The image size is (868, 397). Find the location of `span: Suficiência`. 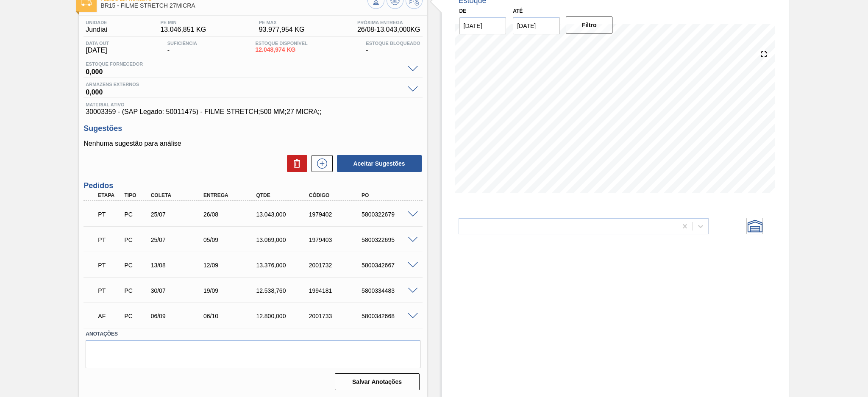

span: Suficiência is located at coordinates (182, 43).